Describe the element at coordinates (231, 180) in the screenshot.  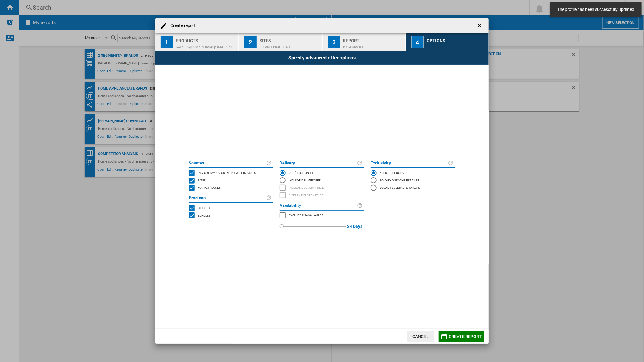
I see `md-checkbox: SITES` at that location.